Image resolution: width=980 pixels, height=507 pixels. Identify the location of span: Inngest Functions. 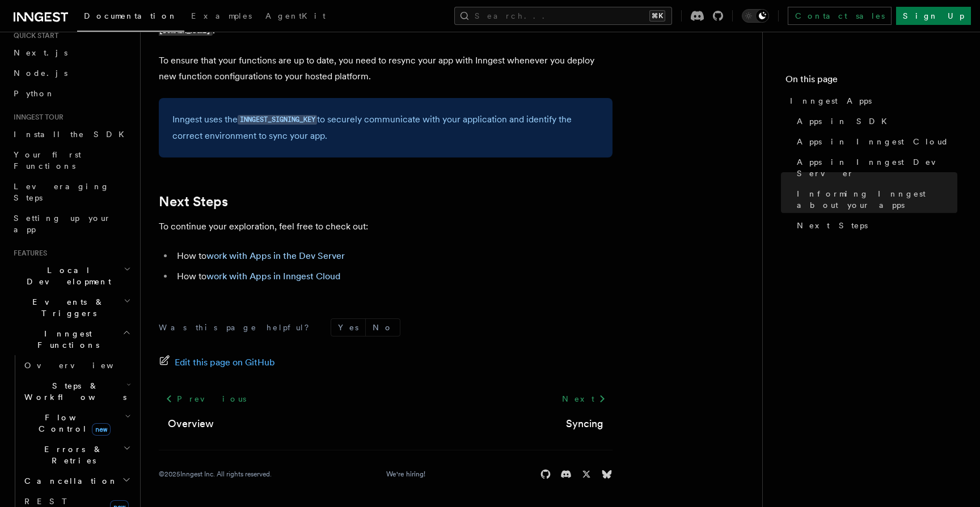
(66, 340).